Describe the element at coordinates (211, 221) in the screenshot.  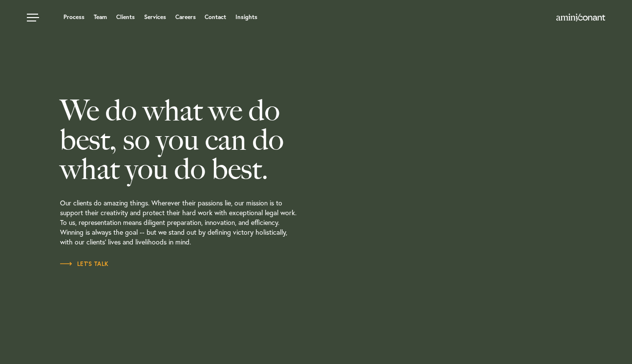
I see `p: Our clients do amazing things. Wherever their passions lie, our mission is to support their creat...` at that location.